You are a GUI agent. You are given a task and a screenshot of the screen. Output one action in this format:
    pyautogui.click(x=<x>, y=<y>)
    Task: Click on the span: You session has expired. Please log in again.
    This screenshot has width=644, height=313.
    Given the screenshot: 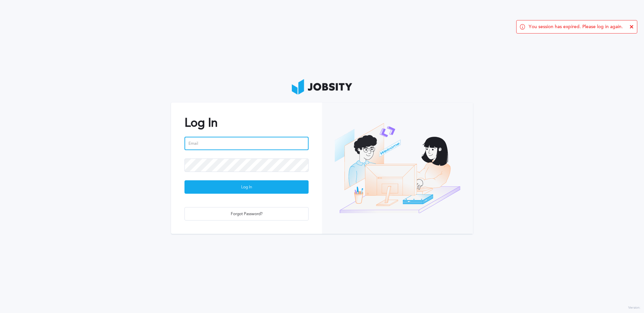 What is the action you would take?
    pyautogui.click(x=576, y=27)
    